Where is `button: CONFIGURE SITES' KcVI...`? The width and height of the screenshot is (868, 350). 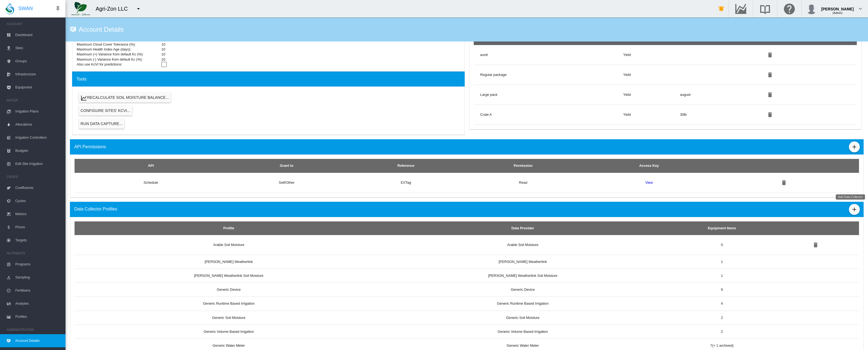 button: CONFIGURE SITES' KcVI... is located at coordinates (105, 111).